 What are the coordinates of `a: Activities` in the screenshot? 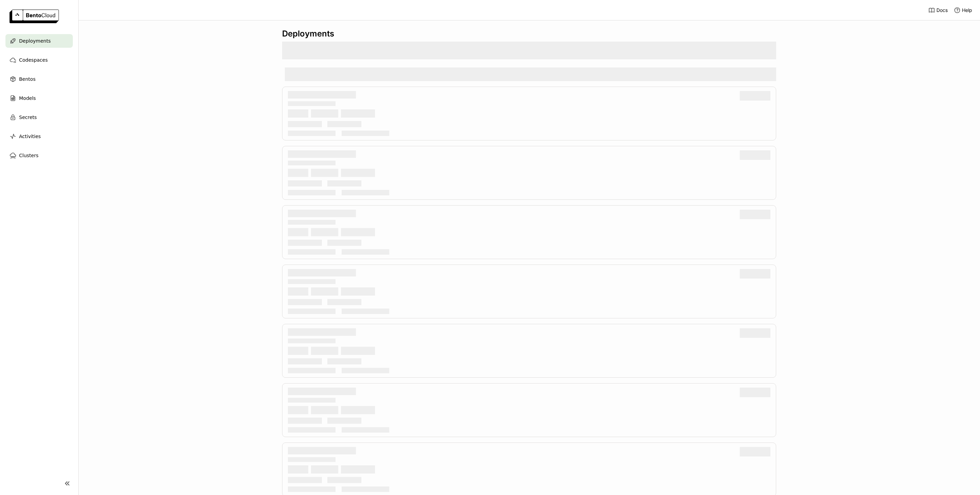 It's located at (39, 136).